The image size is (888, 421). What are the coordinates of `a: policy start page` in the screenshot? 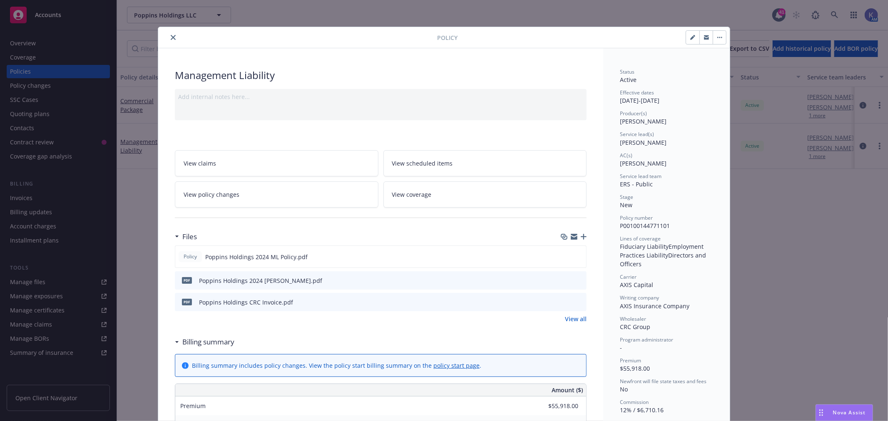 It's located at (456, 365).